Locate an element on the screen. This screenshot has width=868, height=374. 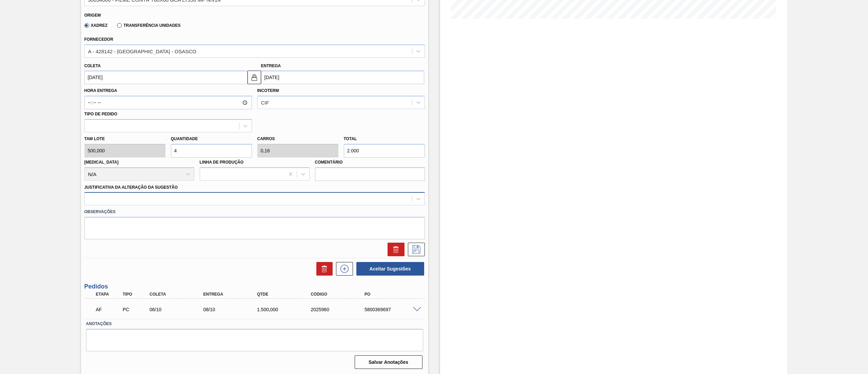
label: Origem is located at coordinates (93, 15).